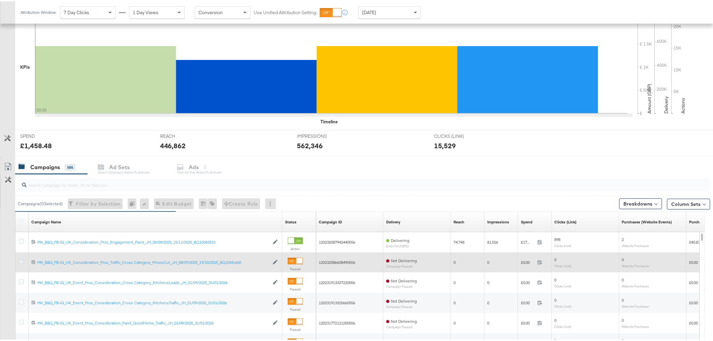 Image resolution: width=713 pixels, height=341 pixels. I want to click on input: Search Campaigns by Name, ID or Objective, so click(337, 181).